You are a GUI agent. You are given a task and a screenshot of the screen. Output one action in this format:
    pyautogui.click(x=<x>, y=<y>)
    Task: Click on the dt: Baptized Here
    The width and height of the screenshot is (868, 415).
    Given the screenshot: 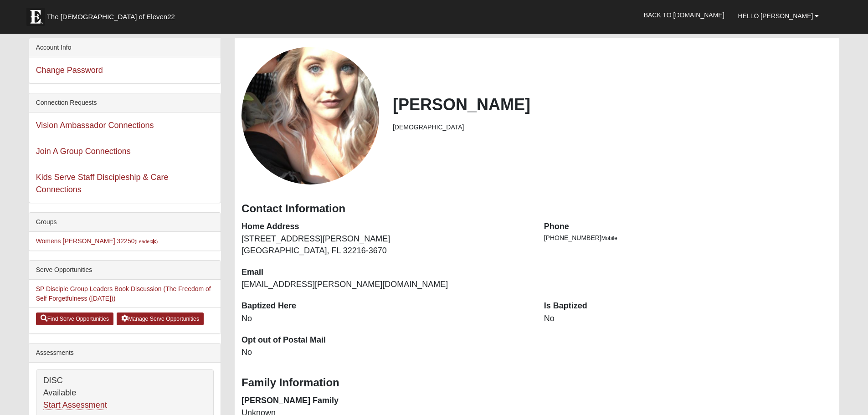 What is the action you would take?
    pyautogui.click(x=386, y=306)
    